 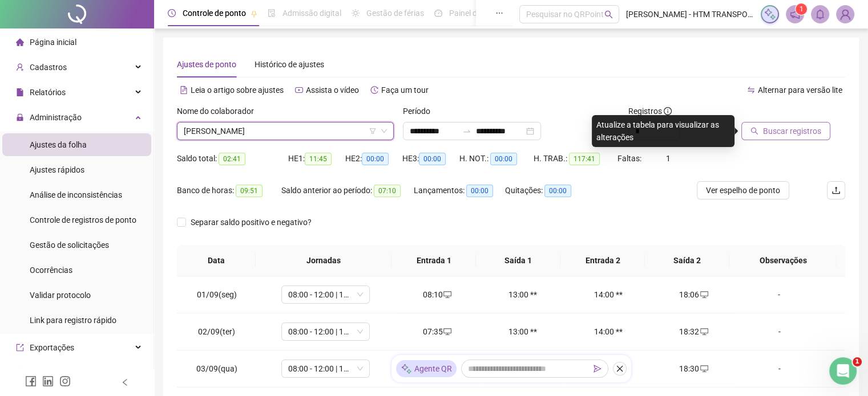 I want to click on span: Administração, so click(x=55, y=117).